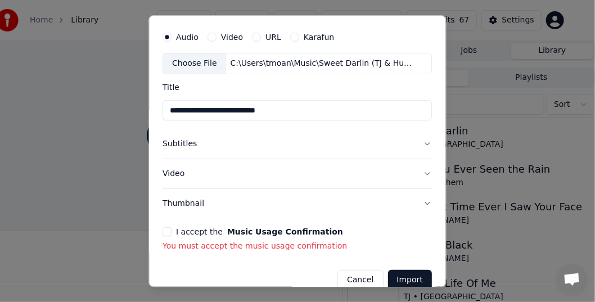 The width and height of the screenshot is (595, 302). What do you see at coordinates (285, 232) in the screenshot?
I see `button: I accept the` at bounding box center [285, 232].